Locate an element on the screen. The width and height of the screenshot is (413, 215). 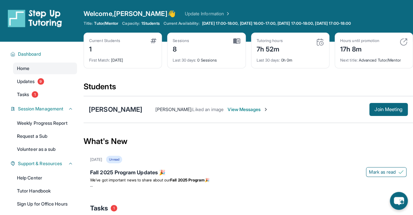
span: 1 Students is located at coordinates (150, 23).